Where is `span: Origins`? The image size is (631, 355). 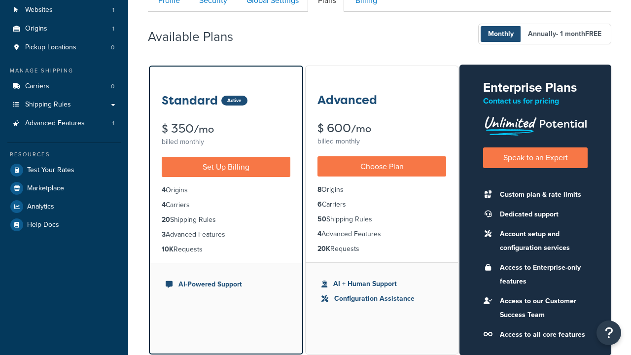
span: Origins is located at coordinates (36, 29).